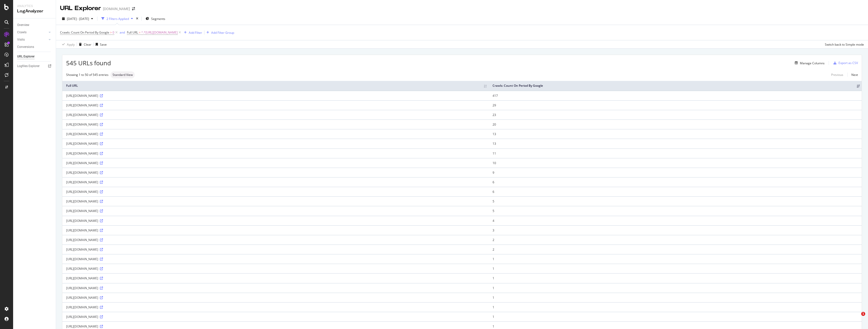 This screenshot has height=329, width=868. What do you see at coordinates (195, 33) in the screenshot?
I see `div: Add Filter` at bounding box center [195, 33].